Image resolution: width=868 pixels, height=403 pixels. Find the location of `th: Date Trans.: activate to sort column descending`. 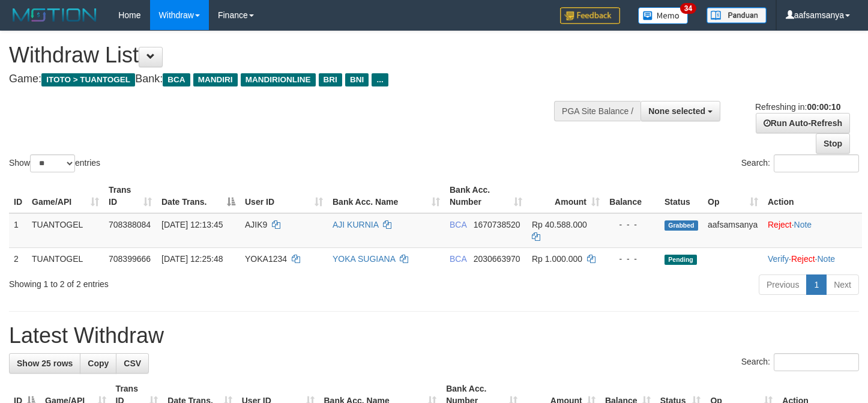

th: Date Trans.: activate to sort column descending is located at coordinates (198, 196).